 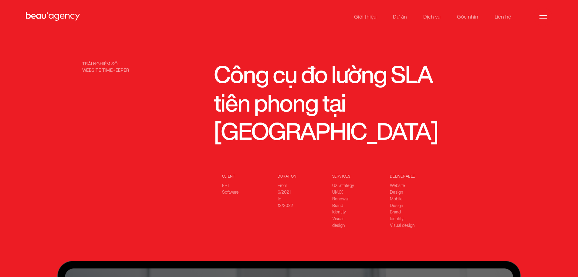 I want to click on span: trải nghiệm số website timekeeper, so click(x=118, y=67).